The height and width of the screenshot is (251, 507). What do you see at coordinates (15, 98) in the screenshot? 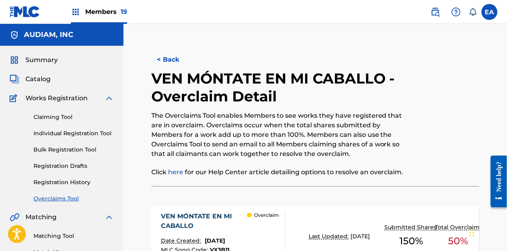
I see `img: Works Registration` at bounding box center [15, 98].